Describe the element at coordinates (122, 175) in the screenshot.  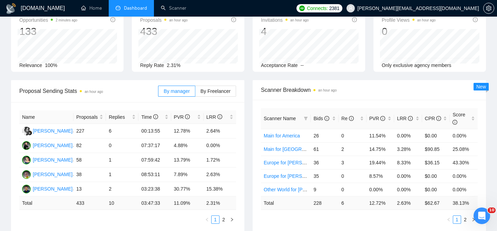
I see `td: 1` at that location.